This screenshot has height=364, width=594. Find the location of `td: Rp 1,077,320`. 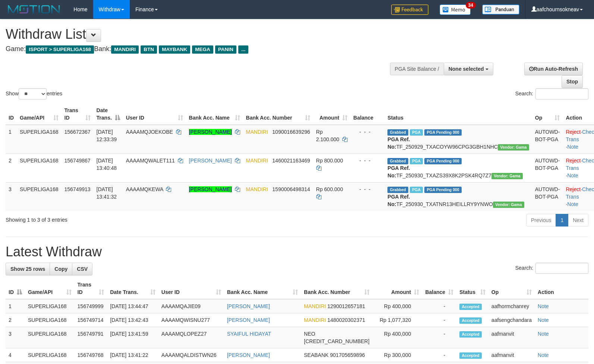

td: Rp 1,077,320 is located at coordinates (397, 320).